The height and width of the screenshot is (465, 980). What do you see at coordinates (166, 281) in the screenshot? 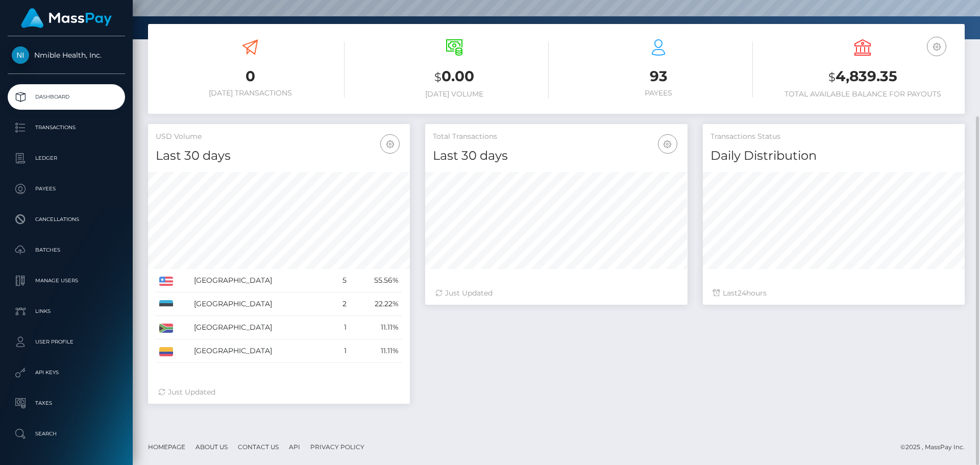
I see `img: US.png` at bounding box center [166, 281].